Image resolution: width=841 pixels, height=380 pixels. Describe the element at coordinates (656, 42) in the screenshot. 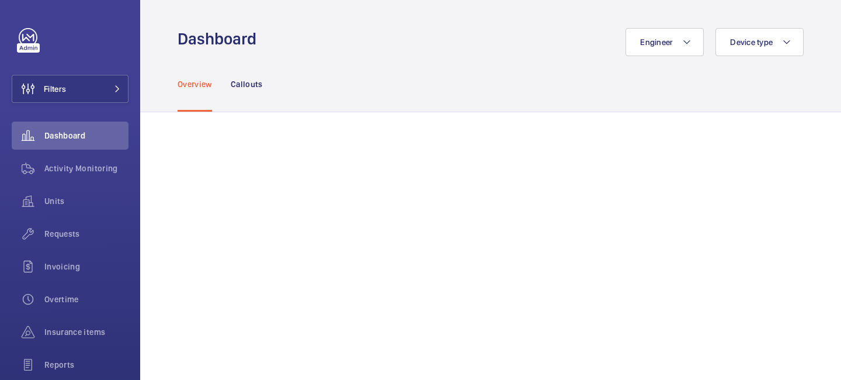

I see `span: Engineer` at that location.